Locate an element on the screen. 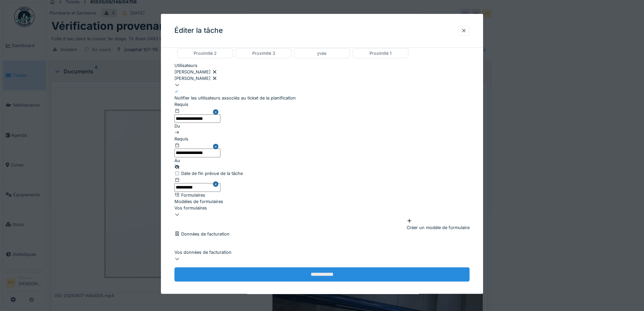 This screenshot has height=311, width=644. div: Créer un modèle de formulaire is located at coordinates (439, 224).